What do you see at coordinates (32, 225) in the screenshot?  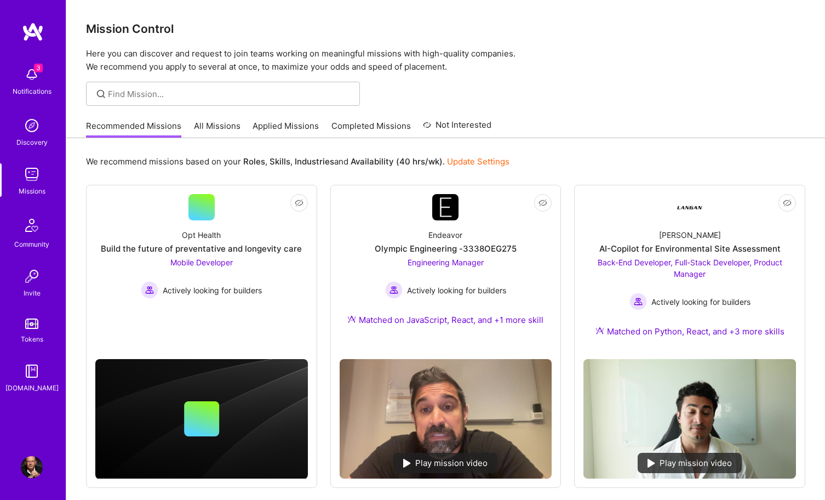 I see `img: Community` at bounding box center [32, 225].